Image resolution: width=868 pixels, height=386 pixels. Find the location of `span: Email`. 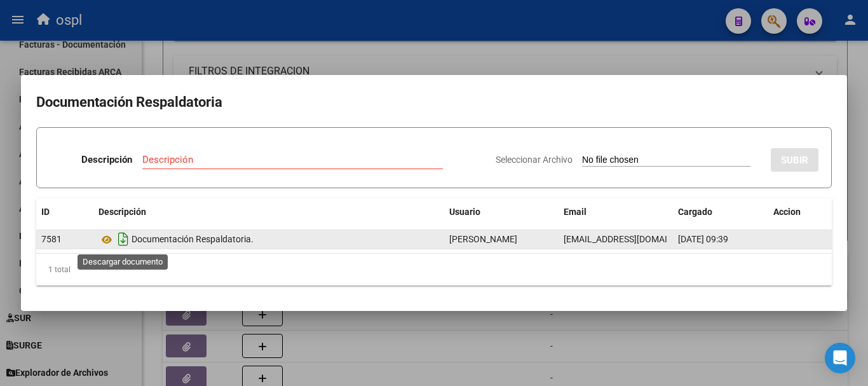

span: Email is located at coordinates (575, 212).